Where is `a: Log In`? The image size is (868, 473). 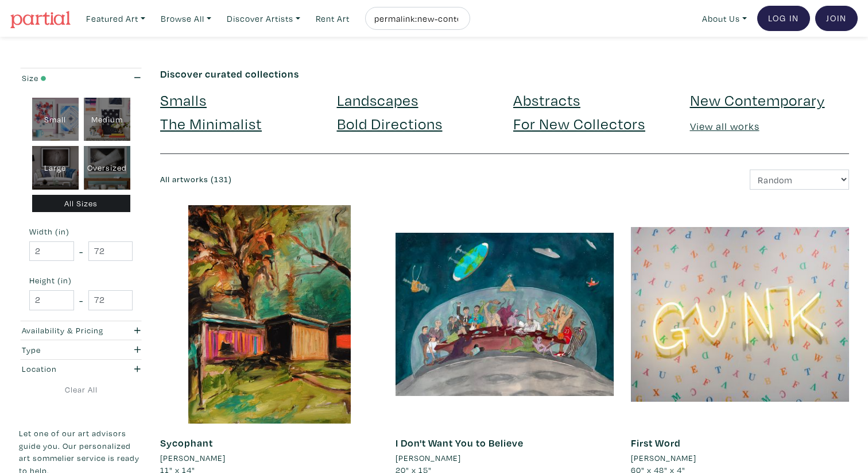
a: Log In is located at coordinates (783, 18).